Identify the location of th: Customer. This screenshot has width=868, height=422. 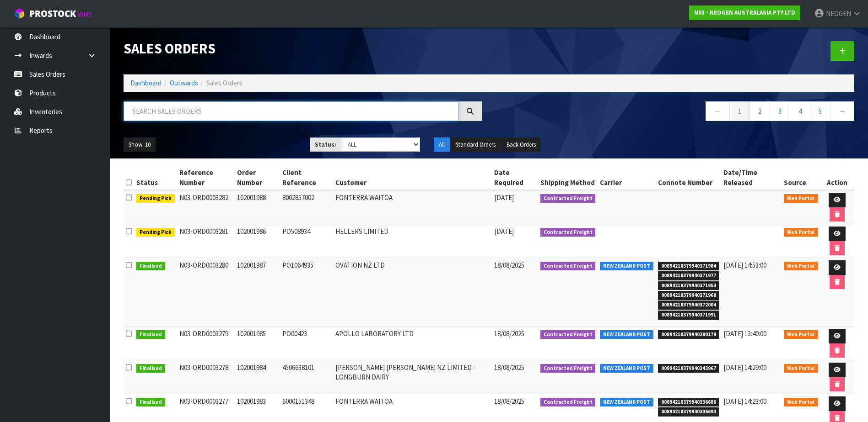
(412, 178).